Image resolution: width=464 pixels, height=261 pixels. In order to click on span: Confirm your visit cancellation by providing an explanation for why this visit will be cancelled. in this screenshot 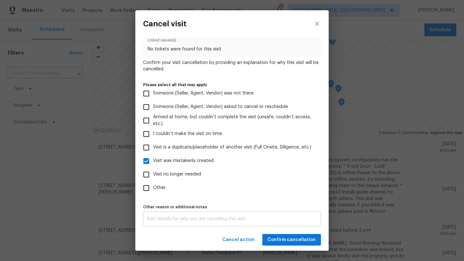, I will do `click(232, 66)`.